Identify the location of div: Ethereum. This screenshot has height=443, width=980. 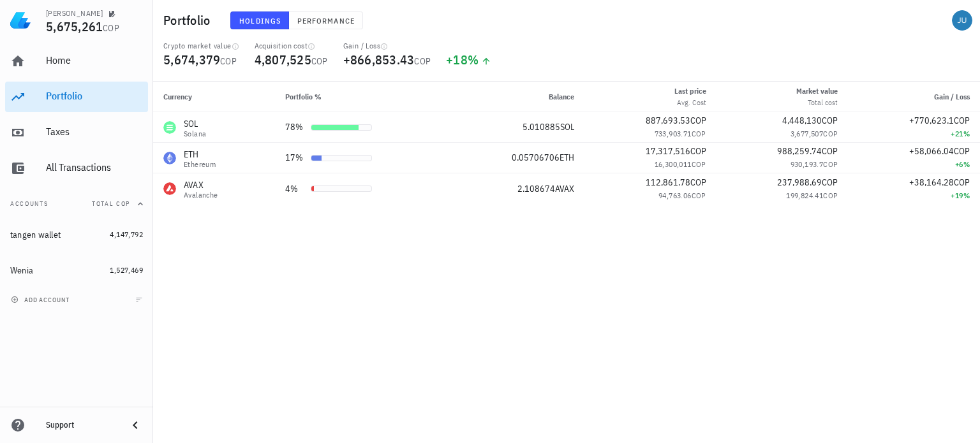
(200, 165).